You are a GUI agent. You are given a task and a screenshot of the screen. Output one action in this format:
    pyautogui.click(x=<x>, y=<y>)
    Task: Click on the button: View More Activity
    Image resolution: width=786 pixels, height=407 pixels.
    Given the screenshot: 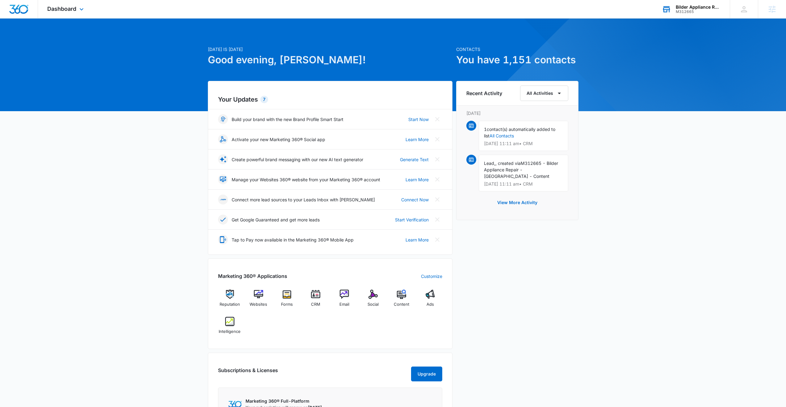 What is the action you would take?
    pyautogui.click(x=517, y=203)
    